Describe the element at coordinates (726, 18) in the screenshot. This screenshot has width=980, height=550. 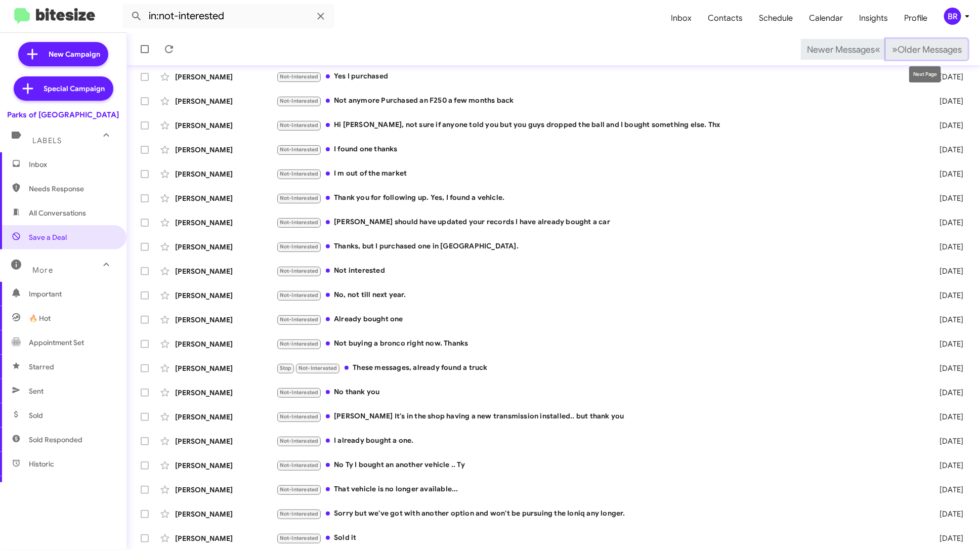
I see `a: Contacts` at that location.